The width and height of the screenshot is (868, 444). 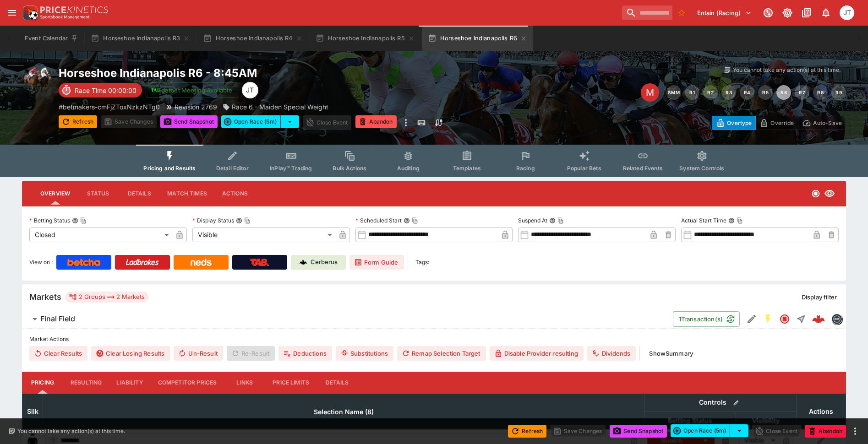 I want to click on button: Jetbet Meeting Available, so click(x=192, y=90).